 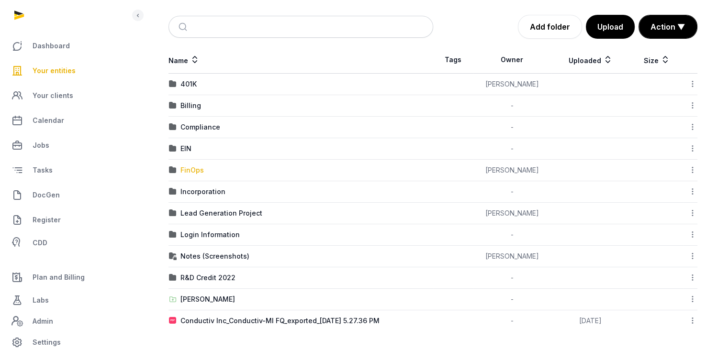 What do you see at coordinates (192, 170) in the screenshot?
I see `div: FinOps` at bounding box center [192, 170].